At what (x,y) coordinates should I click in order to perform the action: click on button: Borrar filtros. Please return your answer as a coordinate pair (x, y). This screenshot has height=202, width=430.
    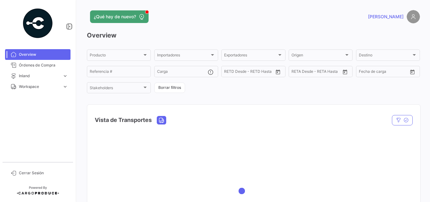
    Looking at the image, I should click on (170, 87).